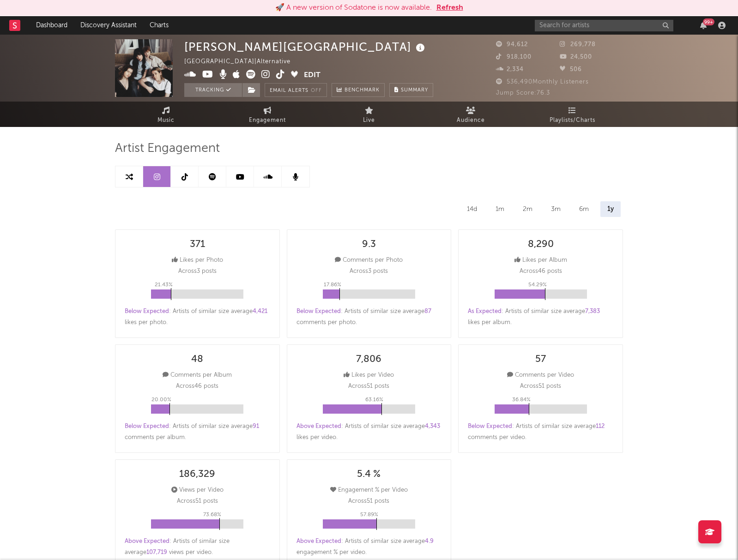  What do you see at coordinates (296, 90) in the screenshot?
I see `button: Email AlertsOff` at bounding box center [296, 90].